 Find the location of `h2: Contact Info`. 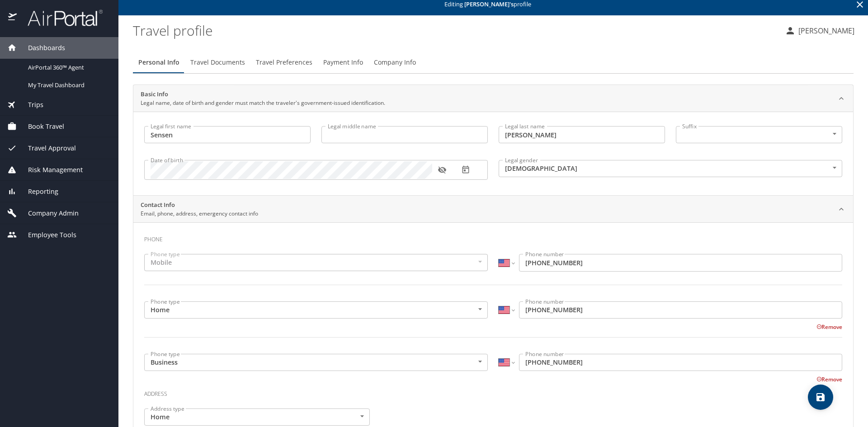

h2: Contact Info is located at coordinates (199, 206).